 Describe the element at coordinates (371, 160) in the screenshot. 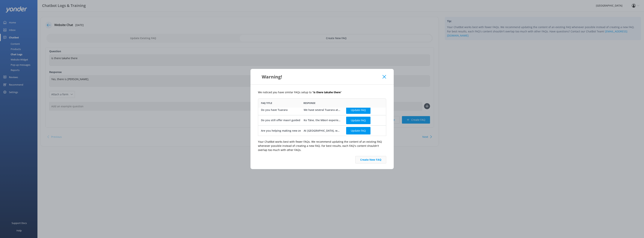

I see `button: Create New FAQ` at that location.